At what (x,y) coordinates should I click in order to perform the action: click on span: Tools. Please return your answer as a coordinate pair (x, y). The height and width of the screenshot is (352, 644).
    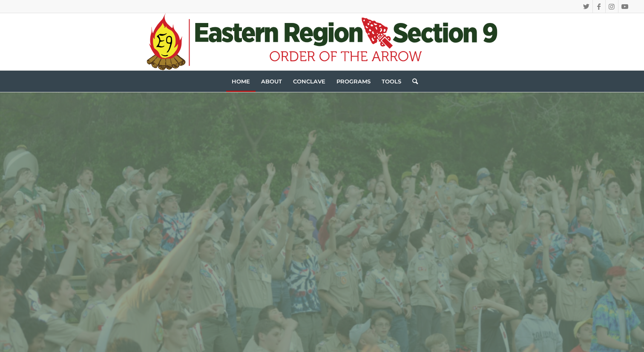
    Looking at the image, I should click on (392, 82).